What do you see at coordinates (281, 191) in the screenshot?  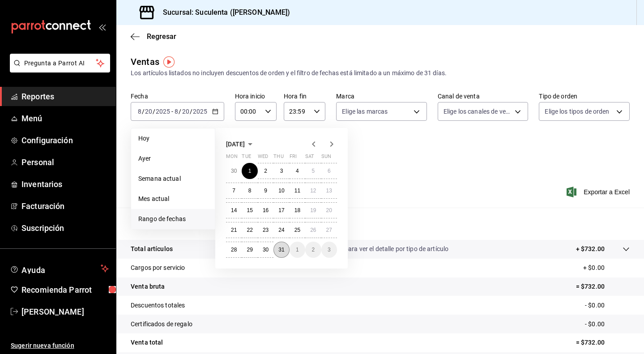 I see `button: July 10, 2025` at bounding box center [281, 191].